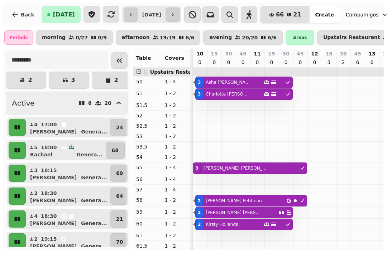 This screenshot has height=253, width=387. I want to click on p: 61.5, so click(148, 246).